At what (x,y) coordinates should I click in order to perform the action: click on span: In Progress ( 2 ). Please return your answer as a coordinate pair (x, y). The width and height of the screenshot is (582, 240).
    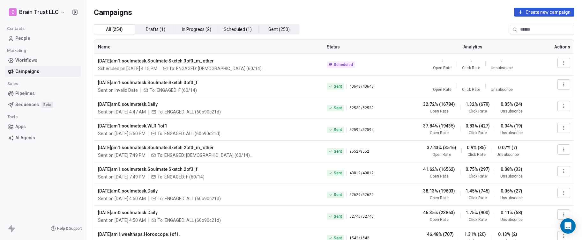
    Looking at the image, I should click on (197, 29).